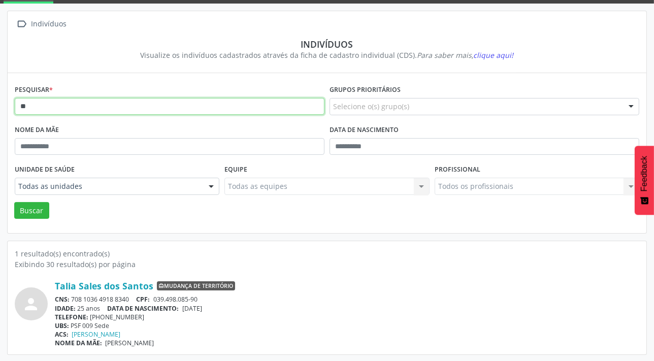 Image resolution: width=654 pixels, height=361 pixels. What do you see at coordinates (365, 90) in the screenshot?
I see `label: Grupos prioritários` at bounding box center [365, 90].